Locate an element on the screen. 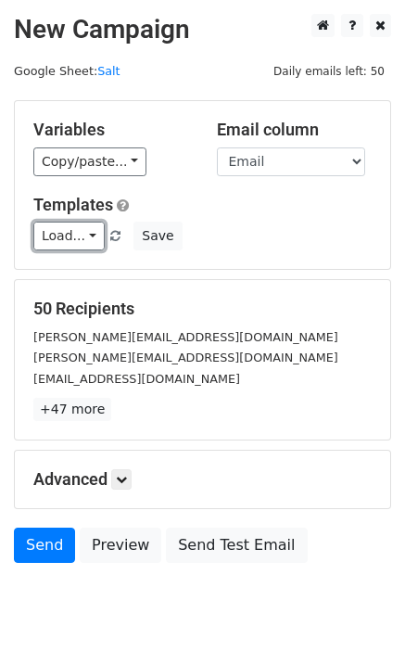 The image size is (405, 664). h5: 50 Recipients is located at coordinates (202, 309).